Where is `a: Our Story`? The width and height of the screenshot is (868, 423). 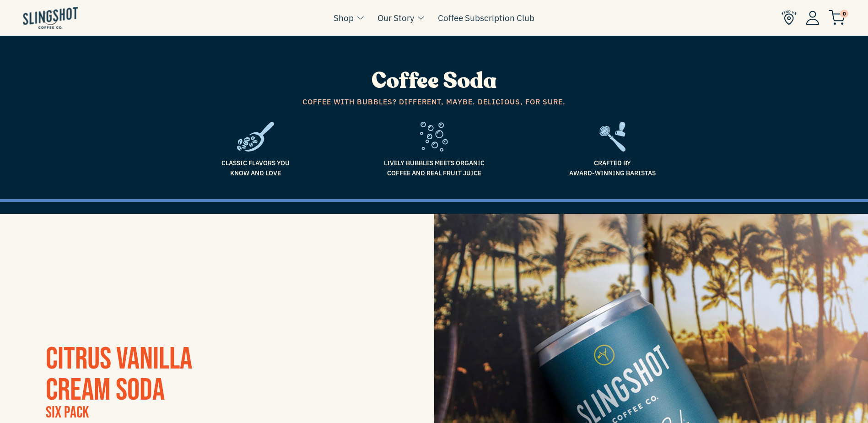
a: Our Story is located at coordinates (396, 18).